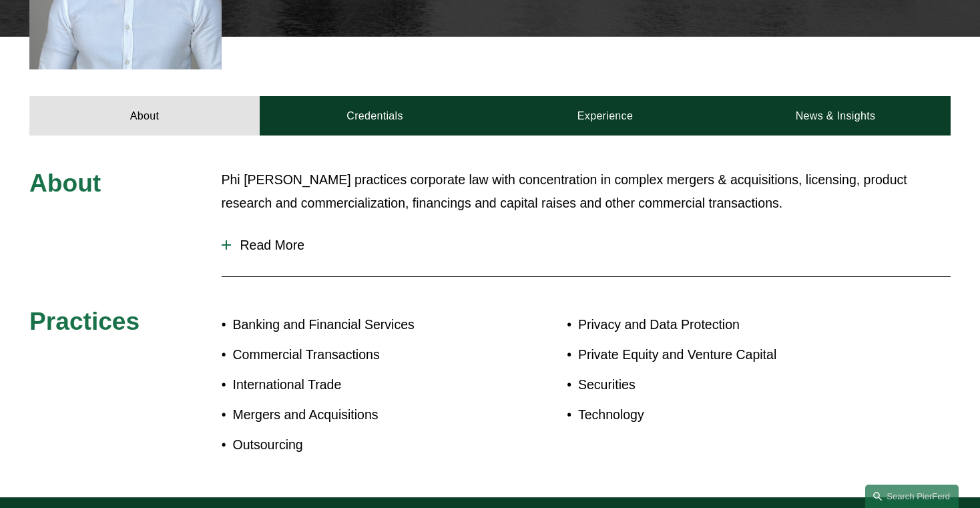  What do you see at coordinates (84, 321) in the screenshot?
I see `span: Practices` at bounding box center [84, 321].